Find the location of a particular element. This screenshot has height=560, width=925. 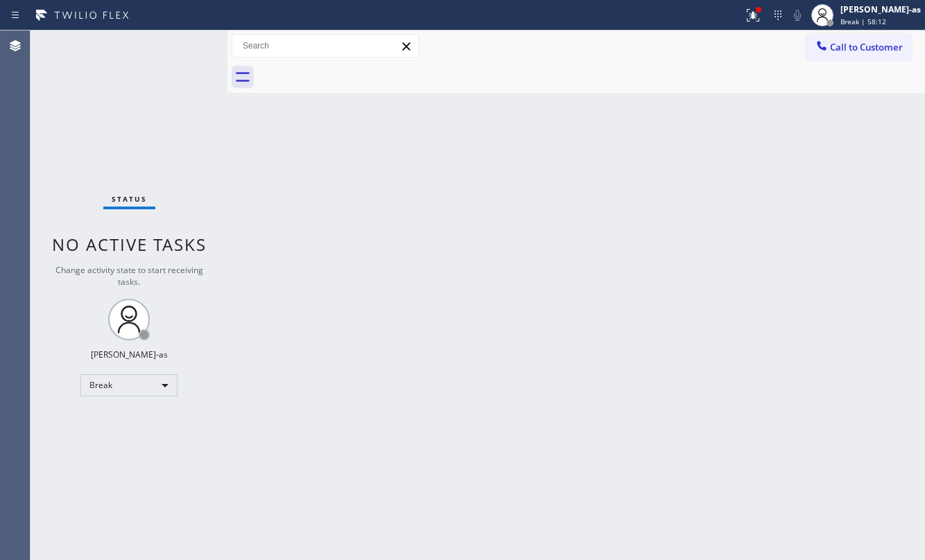

div: Break is located at coordinates (129, 385).